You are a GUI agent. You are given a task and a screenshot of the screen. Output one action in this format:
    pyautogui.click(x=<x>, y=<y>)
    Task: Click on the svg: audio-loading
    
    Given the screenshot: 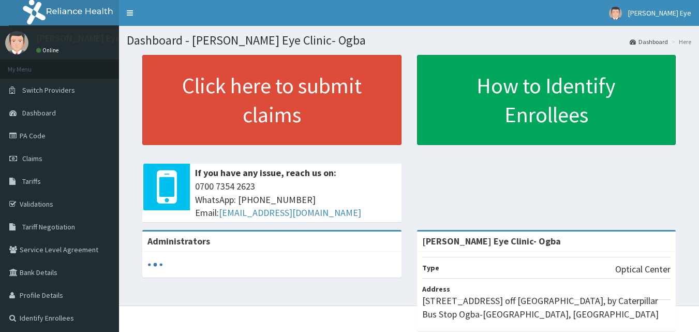 What is the action you would take?
    pyautogui.click(x=155, y=264)
    